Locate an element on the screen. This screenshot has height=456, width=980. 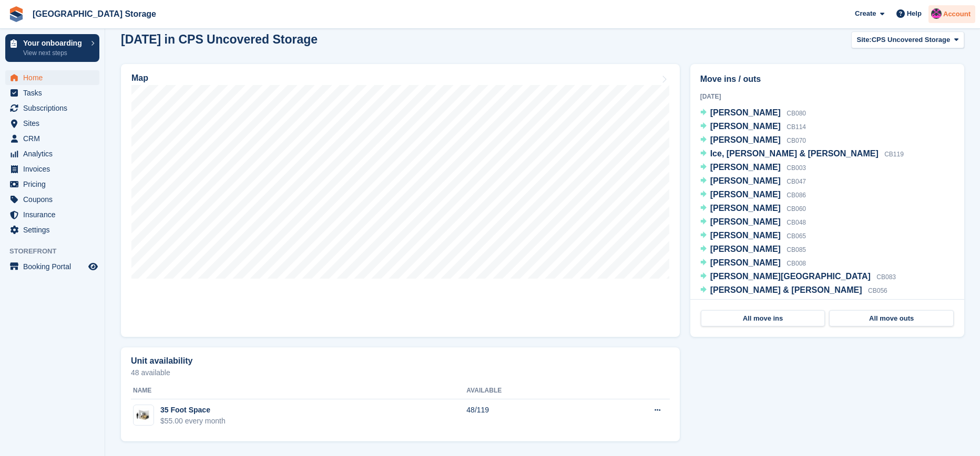
span: CB119 is located at coordinates (893, 155).